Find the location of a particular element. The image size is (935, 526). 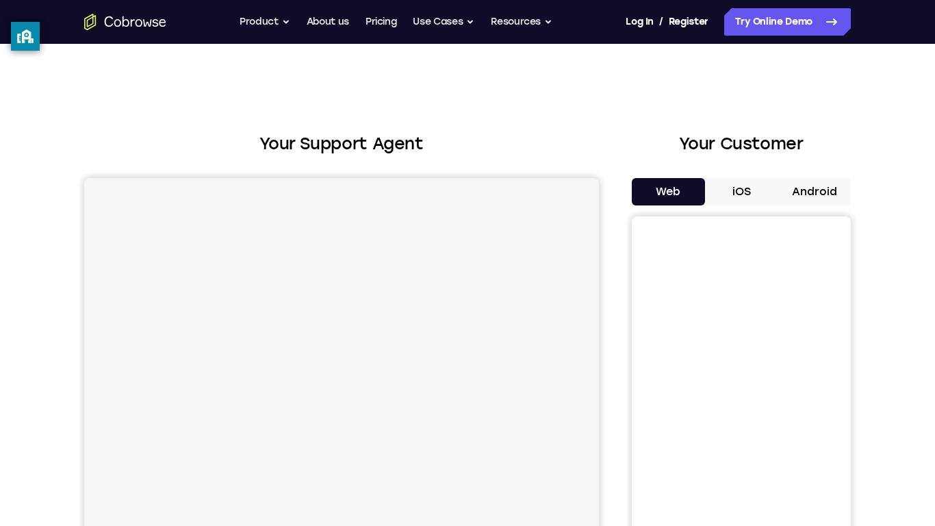

button: privacy banner is located at coordinates (25, 36).